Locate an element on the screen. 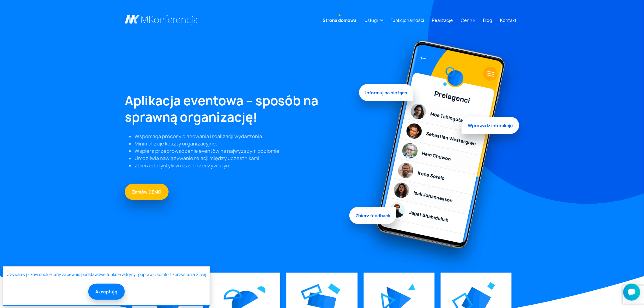 The width and height of the screenshot is (644, 308). a: Realizacje is located at coordinates (443, 20).